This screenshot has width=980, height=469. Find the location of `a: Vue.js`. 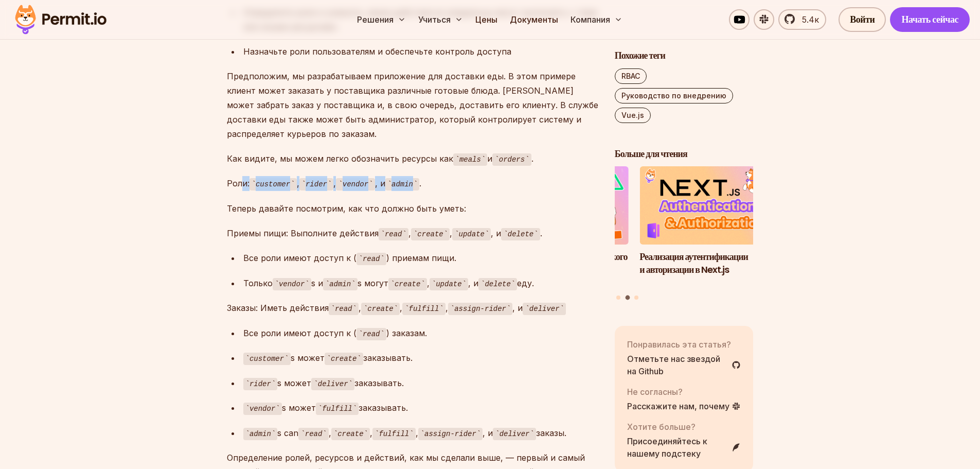

a: Vue.js is located at coordinates (633, 116).